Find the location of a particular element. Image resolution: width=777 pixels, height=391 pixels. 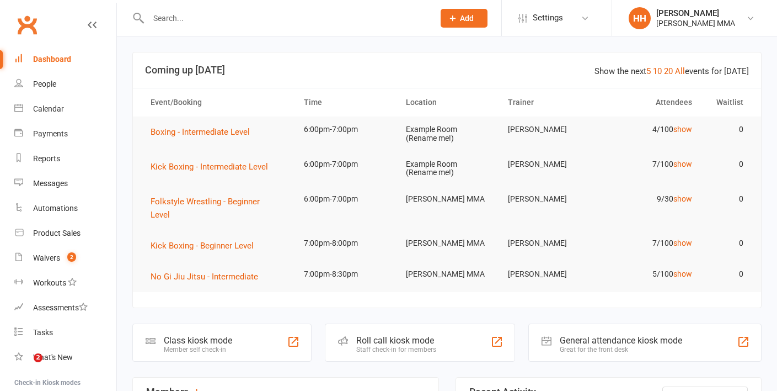

div: HH is located at coordinates (640, 18).